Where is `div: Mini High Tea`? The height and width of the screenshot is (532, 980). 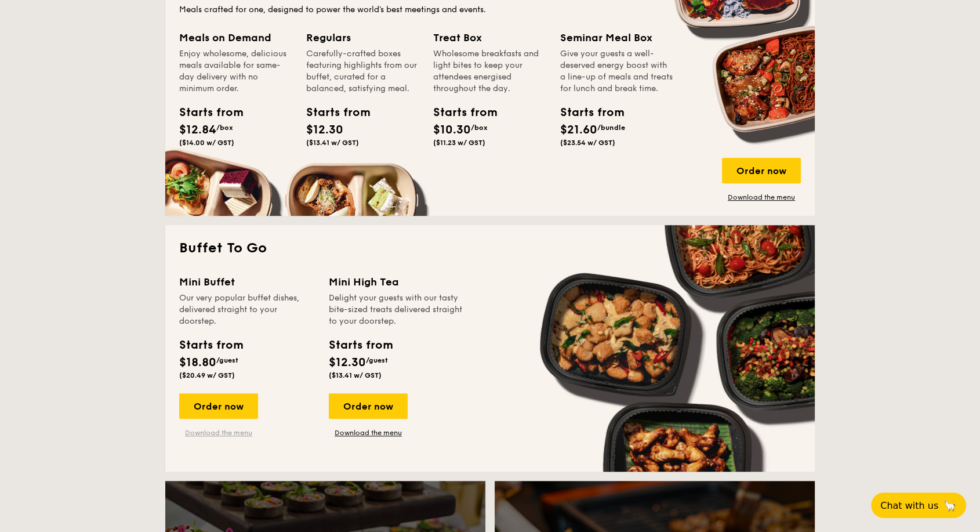
div: Mini High Tea is located at coordinates (397, 282).